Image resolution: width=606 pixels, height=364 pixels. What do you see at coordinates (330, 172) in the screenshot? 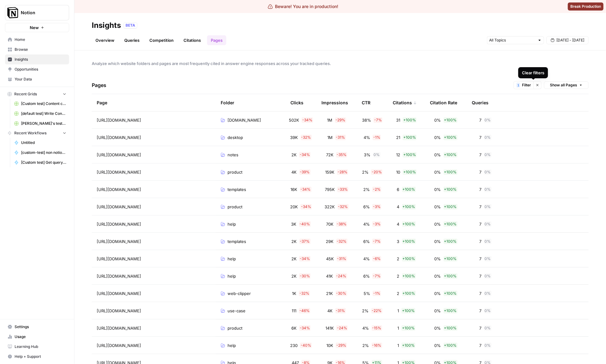
I see `span: 159K` at bounding box center [330, 172].